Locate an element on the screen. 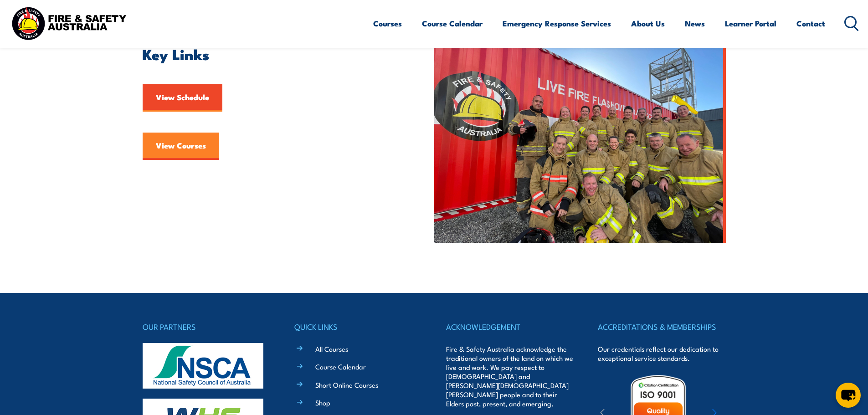 The height and width of the screenshot is (415, 868). h4: OUR PARTNERS is located at coordinates (206, 327).